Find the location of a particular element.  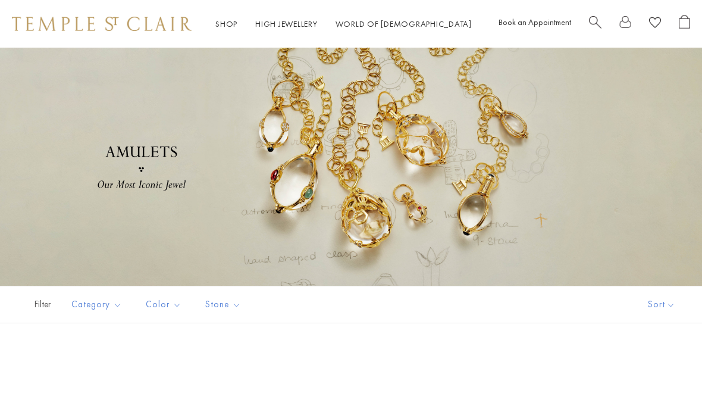

a: View Wishlist is located at coordinates (655, 24).